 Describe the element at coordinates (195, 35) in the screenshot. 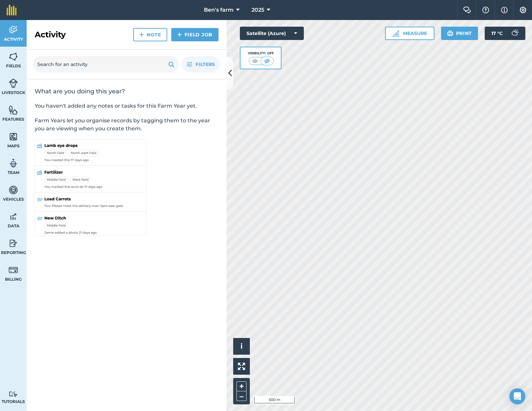

I see `a: Field Job` at that location.